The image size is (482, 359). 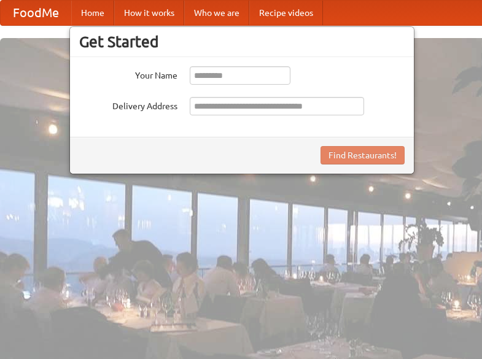 I want to click on a: Recipe videos, so click(x=286, y=13).